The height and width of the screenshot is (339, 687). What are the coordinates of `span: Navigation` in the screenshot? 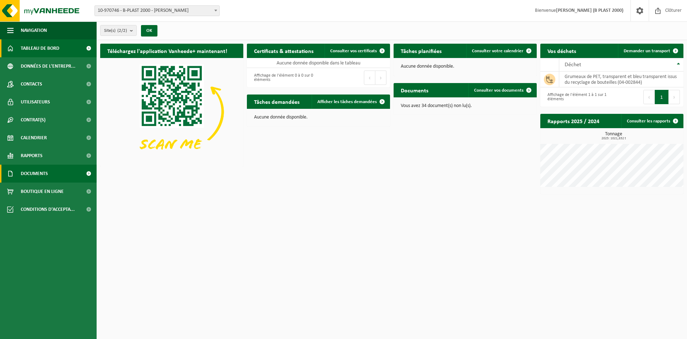 It's located at (34, 30).